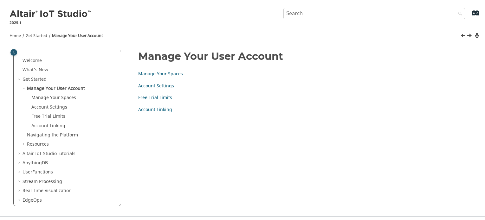 This screenshot has width=485, height=220. Describe the element at coordinates (47, 191) in the screenshot. I see `a: Real Time Visualization` at that location.